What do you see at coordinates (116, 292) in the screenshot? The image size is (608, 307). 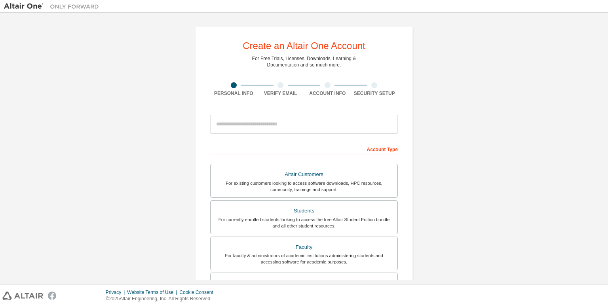 I see `div: Privacy` at bounding box center [116, 292].